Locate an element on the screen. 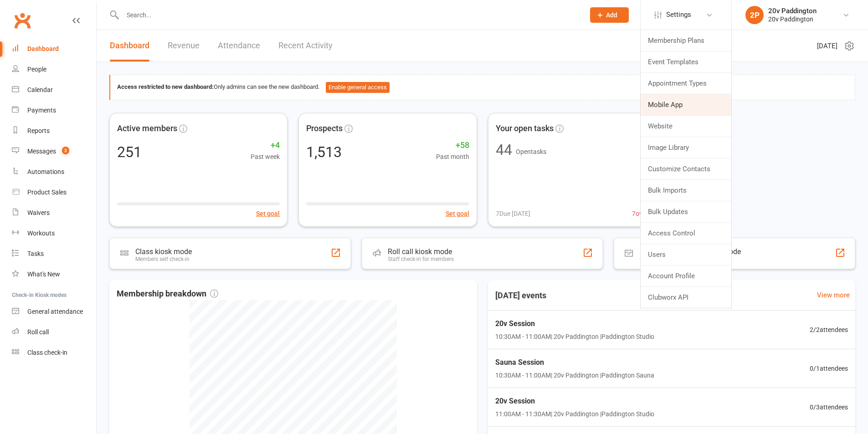  span: 10:30AM - 11:00AM | 20v Paddington | Paddington Studio is located at coordinates (575, 337).